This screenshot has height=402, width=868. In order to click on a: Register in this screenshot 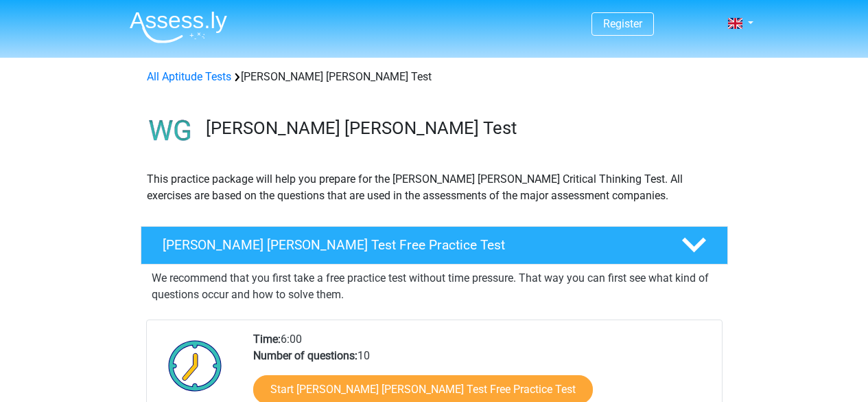, I will do `click(622, 24)`.